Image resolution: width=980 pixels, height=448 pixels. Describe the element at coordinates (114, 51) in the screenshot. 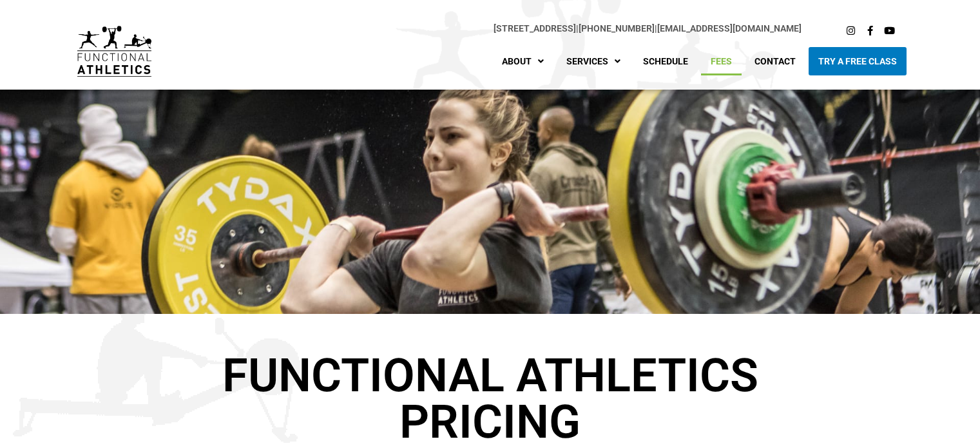

I see `img: default-logo` at that location.